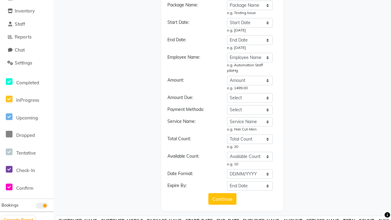  I want to click on div: e.g. 1499.00, so click(250, 88).